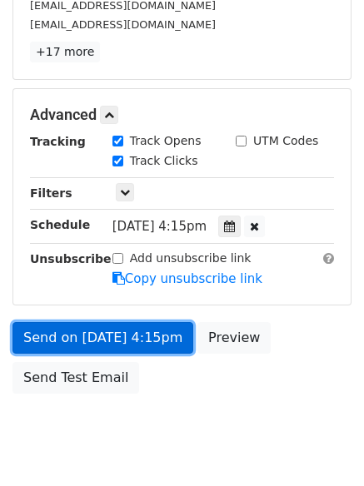 Image resolution: width=364 pixels, height=486 pixels. Describe the element at coordinates (322, 446) in the screenshot. I see `div: Chat Widget` at that location.